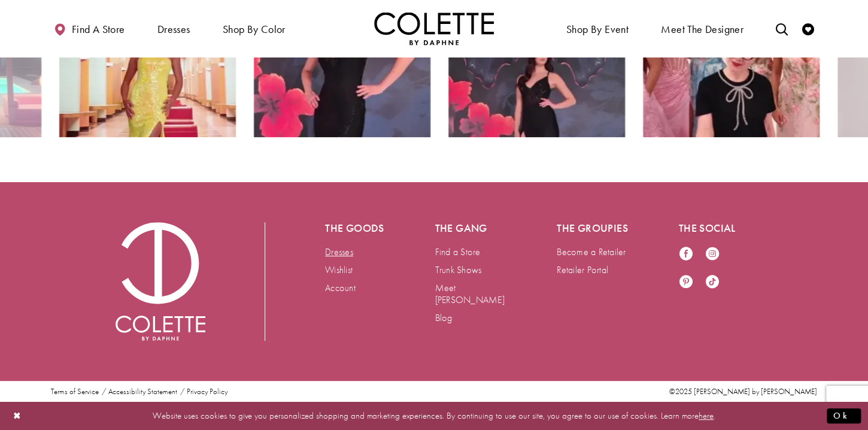 The image size is (868, 430). Describe the element at coordinates (713, 254) in the screenshot. I see `a: Visit our Instagram - Opens in new tab` at that location.